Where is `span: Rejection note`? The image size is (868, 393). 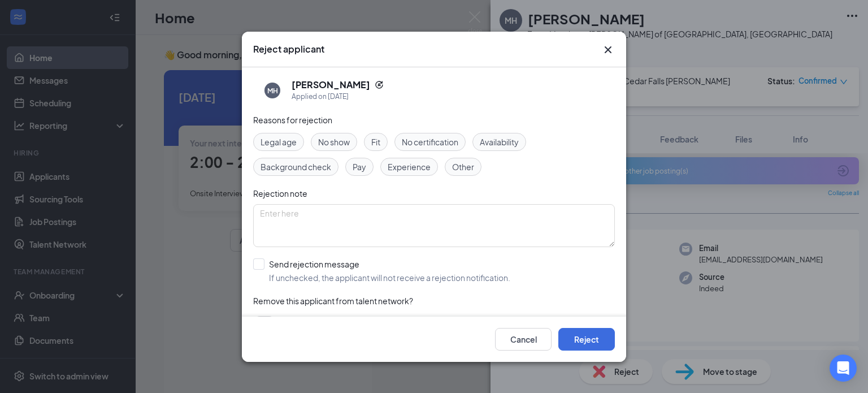 span: Rejection note is located at coordinates (280, 194).